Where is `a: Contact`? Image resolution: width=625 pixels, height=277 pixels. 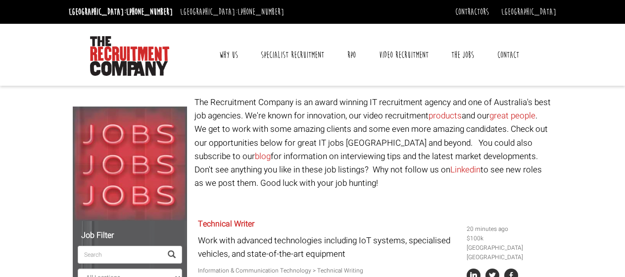 a: Contact is located at coordinates (508, 55).